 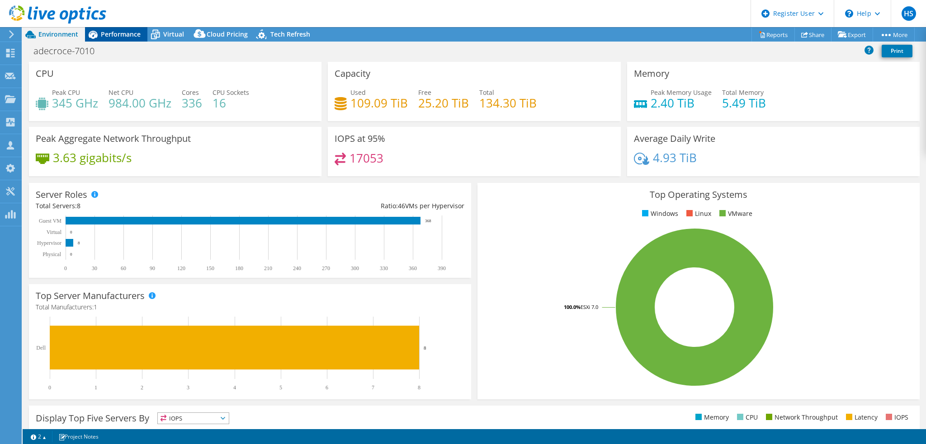 I want to click on h3: Average Daily Write, so click(x=674, y=139).